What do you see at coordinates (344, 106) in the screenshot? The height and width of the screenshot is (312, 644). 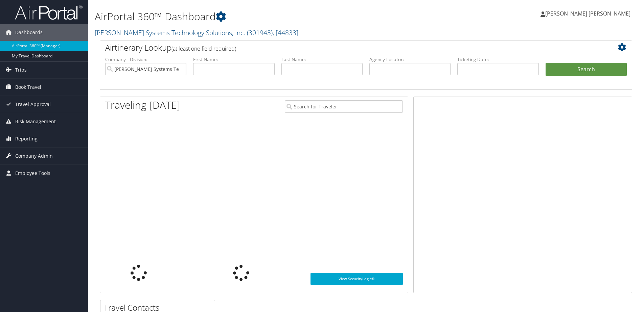 I see `input: Search for Traveler` at bounding box center [344, 106].